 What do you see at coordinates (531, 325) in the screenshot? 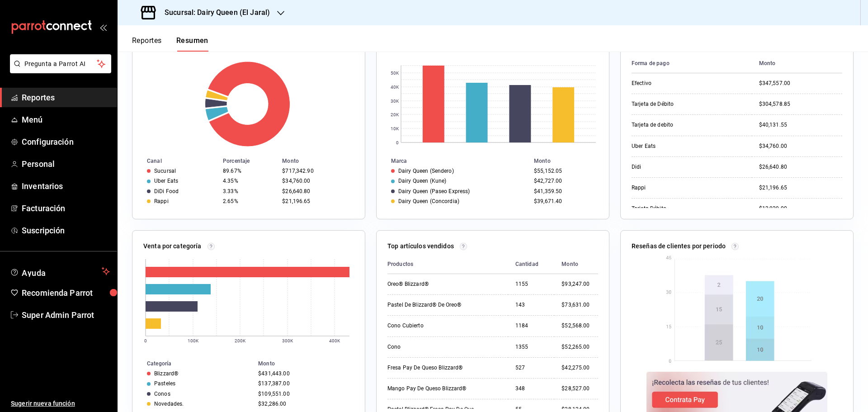
I see `div: 1184` at bounding box center [531, 325].